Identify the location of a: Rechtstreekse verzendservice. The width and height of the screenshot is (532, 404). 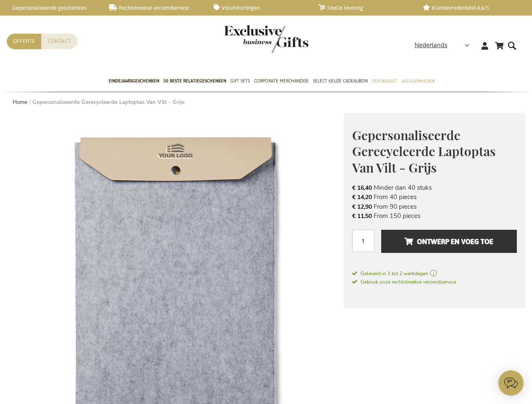
(155, 7).